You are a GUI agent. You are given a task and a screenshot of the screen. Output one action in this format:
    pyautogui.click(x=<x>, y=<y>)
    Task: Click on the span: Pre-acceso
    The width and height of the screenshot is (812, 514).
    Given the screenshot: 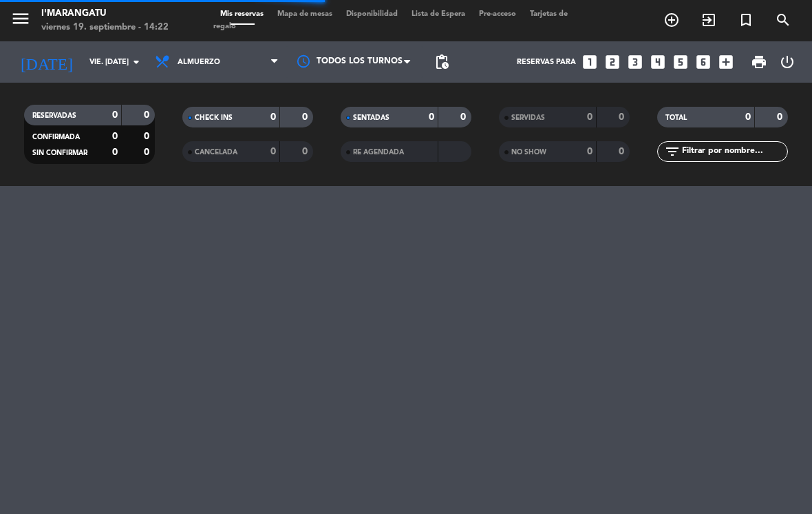 What is the action you would take?
    pyautogui.click(x=498, y=14)
    